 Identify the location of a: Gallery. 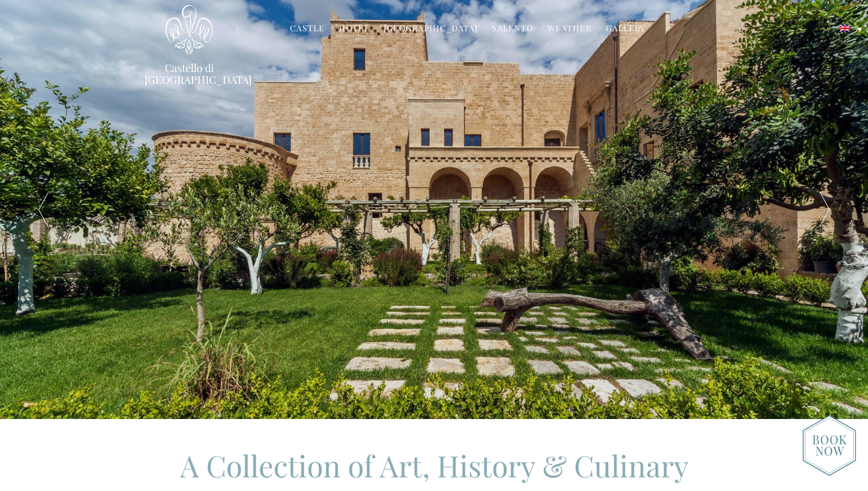
(626, 29).